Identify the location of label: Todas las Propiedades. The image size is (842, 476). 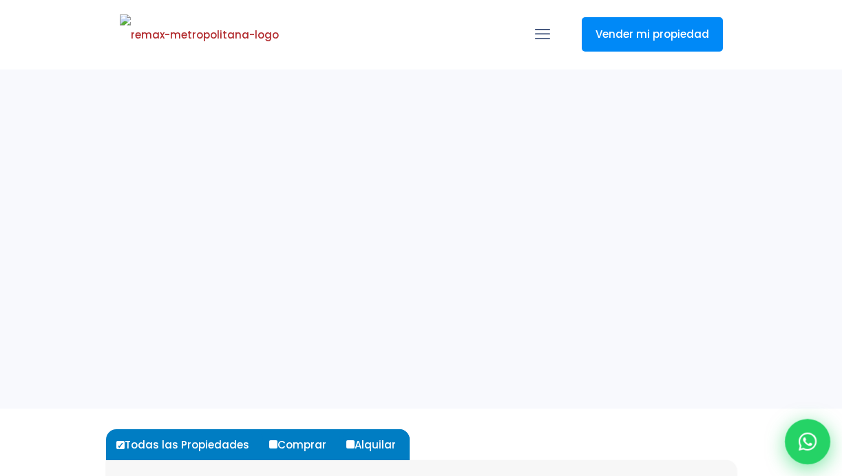
(188, 445).